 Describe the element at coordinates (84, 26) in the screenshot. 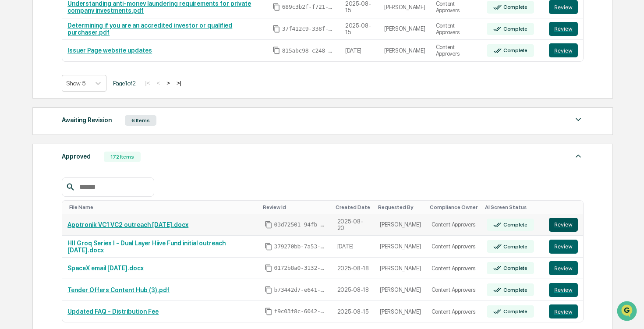

I see `p: How can we help?` at that location.